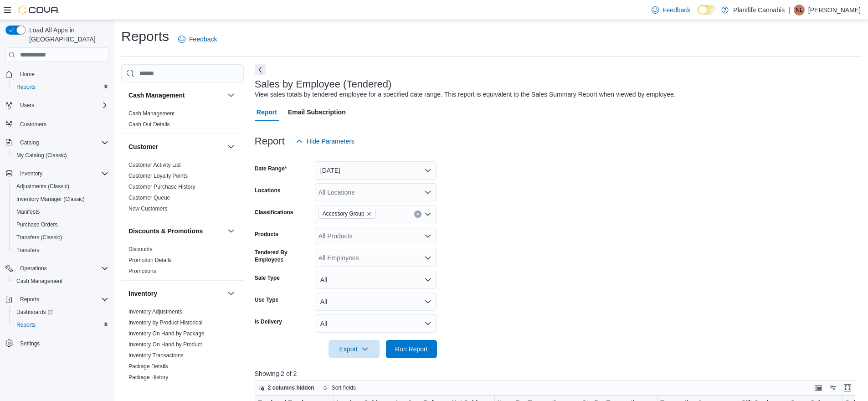 Image resolution: width=868 pixels, height=401 pixels. I want to click on span: My Catalog (Classic), so click(41, 156).